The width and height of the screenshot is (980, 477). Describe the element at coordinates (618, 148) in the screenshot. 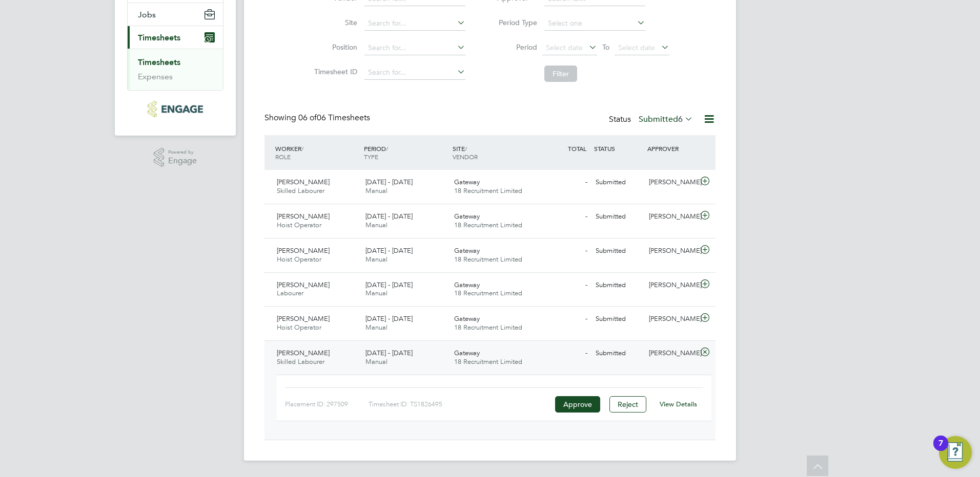

I see `div: STATUS` at that location.